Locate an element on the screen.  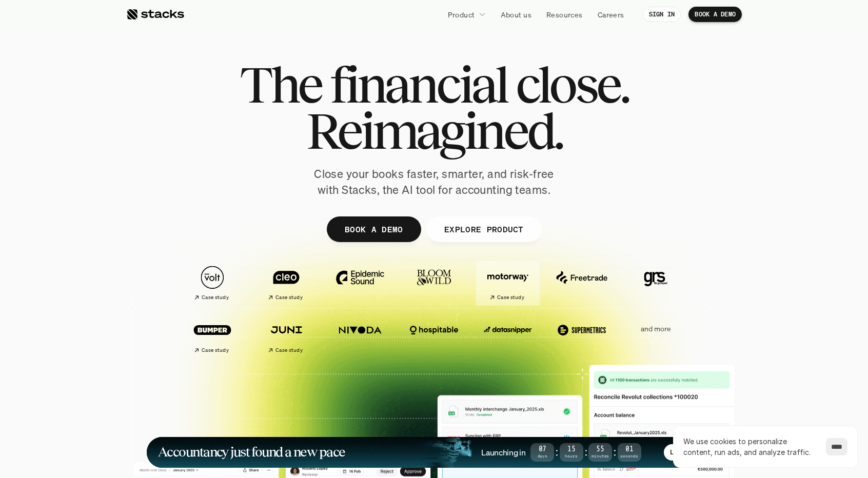
p: EXPLORE PRODUCT is located at coordinates (483, 229).